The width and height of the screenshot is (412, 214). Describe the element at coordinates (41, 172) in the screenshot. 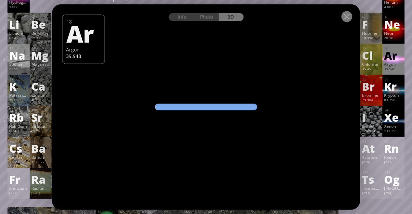

I see `div: 88` at that location.